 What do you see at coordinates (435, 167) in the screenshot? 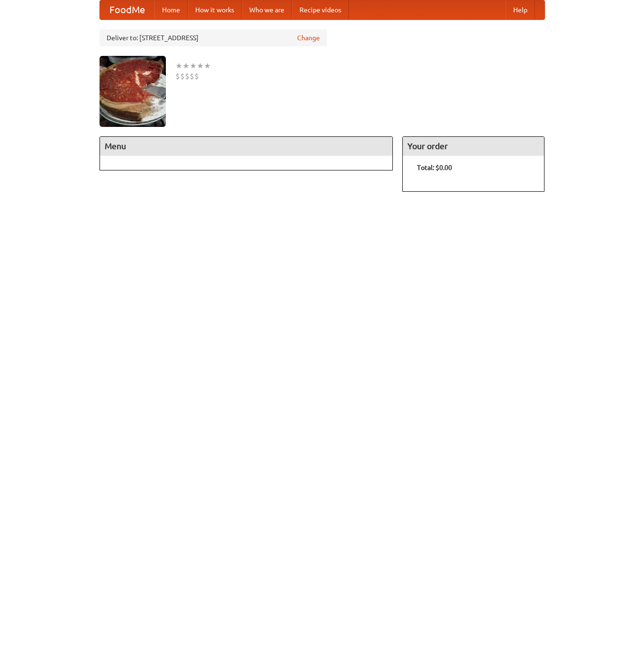
I see `b: Total: $0.00` at bounding box center [435, 167].